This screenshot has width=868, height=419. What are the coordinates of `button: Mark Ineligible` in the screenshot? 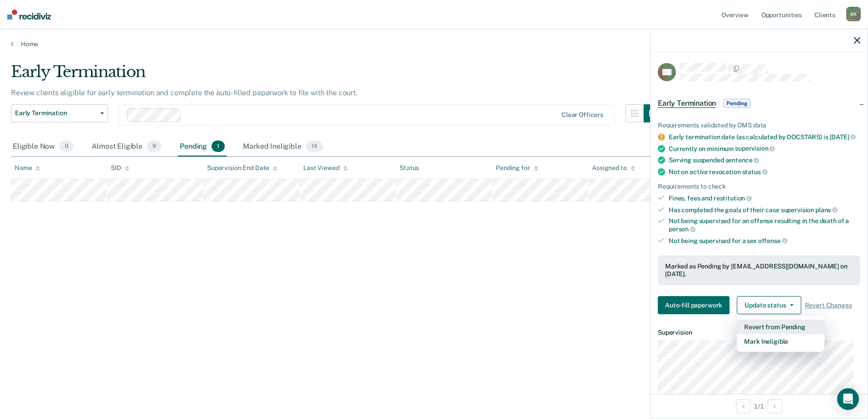 It's located at (780, 342).